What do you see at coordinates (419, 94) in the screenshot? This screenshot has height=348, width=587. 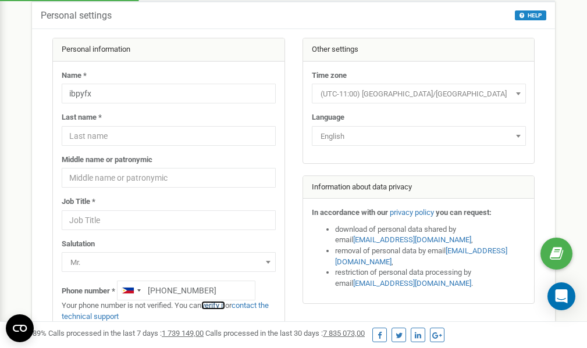 I see `span: (UTC-11:00) Pacific/Midway` at bounding box center [419, 94].